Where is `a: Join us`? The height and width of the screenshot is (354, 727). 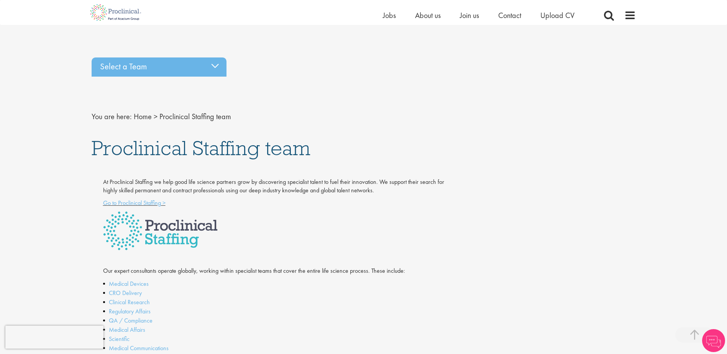
a: Join us is located at coordinates (469, 15).